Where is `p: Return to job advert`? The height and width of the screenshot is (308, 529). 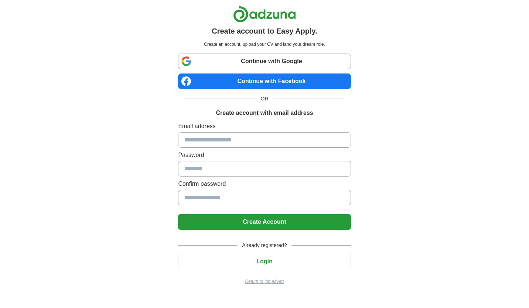 p: Return to job advert is located at coordinates (264, 281).